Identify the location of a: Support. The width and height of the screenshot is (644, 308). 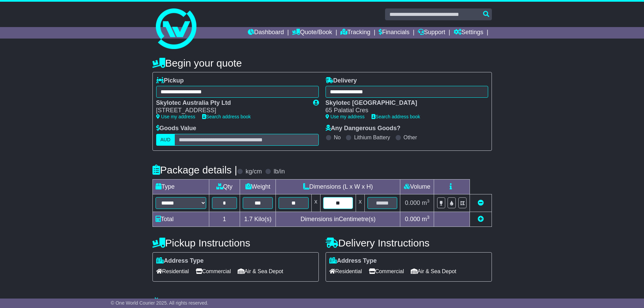
(431, 33).